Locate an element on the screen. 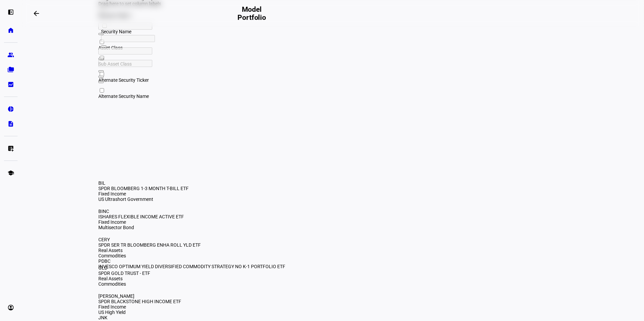 The image size is (644, 321). span: Alternate Security Name is located at coordinates (124, 96).